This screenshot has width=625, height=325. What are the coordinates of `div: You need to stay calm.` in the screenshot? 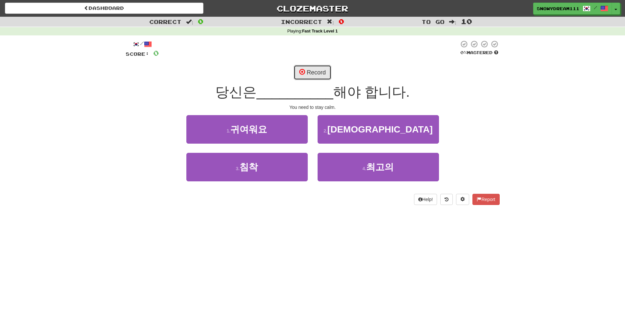 It's located at (313, 107).